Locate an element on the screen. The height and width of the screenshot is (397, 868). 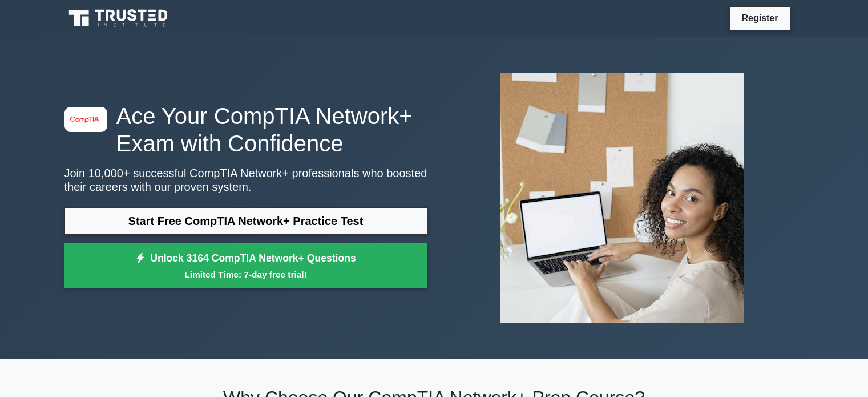
a: Unlock 3164 CompTIA Network+ QuestionsLimited Time: 7-day free trial! is located at coordinates (246, 266).